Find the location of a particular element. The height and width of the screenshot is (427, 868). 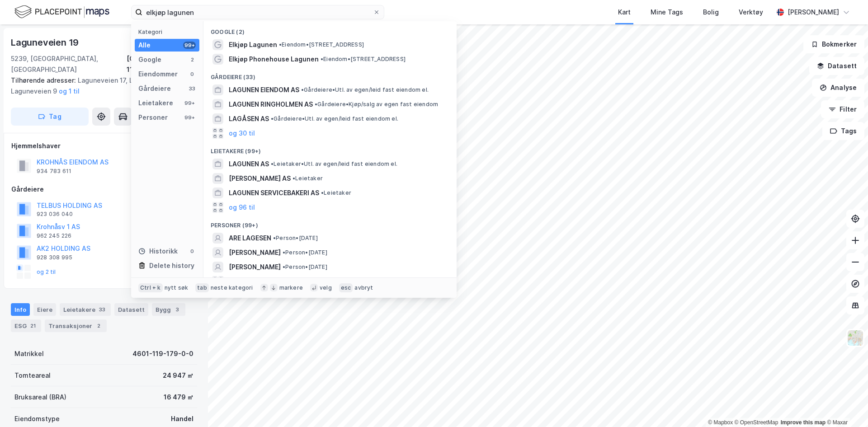

span: ARE LAGESEN is located at coordinates (250, 238).